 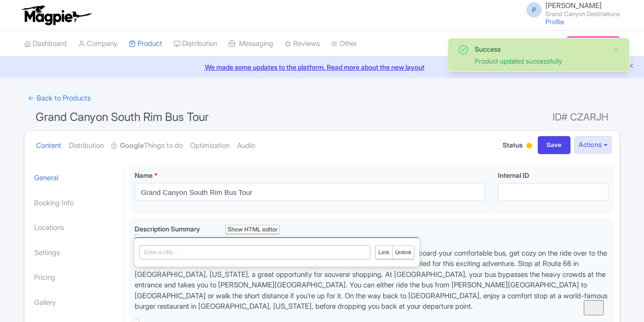 I want to click on input: URL, so click(x=255, y=252).